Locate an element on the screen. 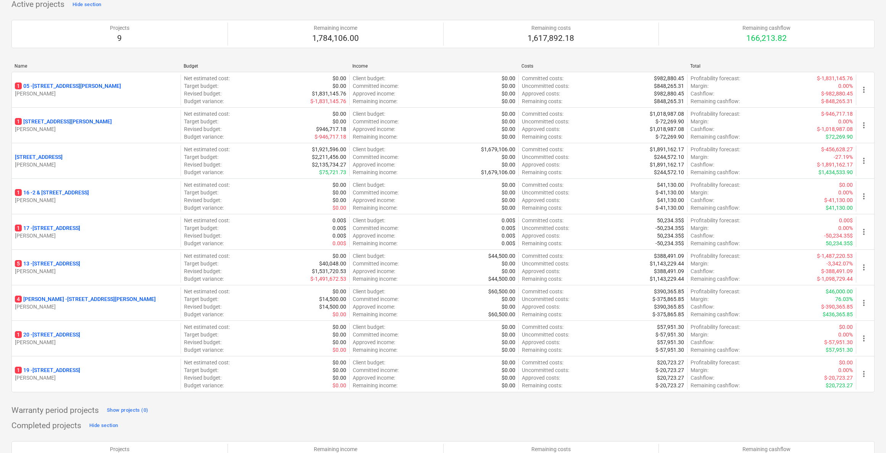 This screenshot has height=453, width=886. div: Hide section is located at coordinates (87, 5).